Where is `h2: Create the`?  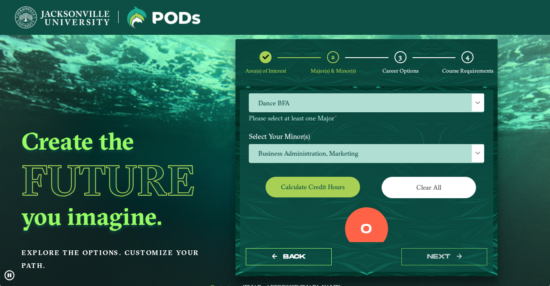 h2: Create the is located at coordinates (118, 141).